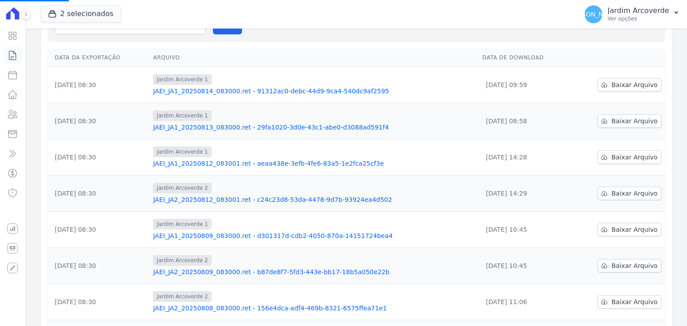 This screenshot has width=687, height=326. What do you see at coordinates (314, 164) in the screenshot?
I see `a: JAEI_JA1_20250812_083001.ret - aeaa438e-3efb-4fe6-83a5-1e2fca25cf3e` at bounding box center [314, 164].